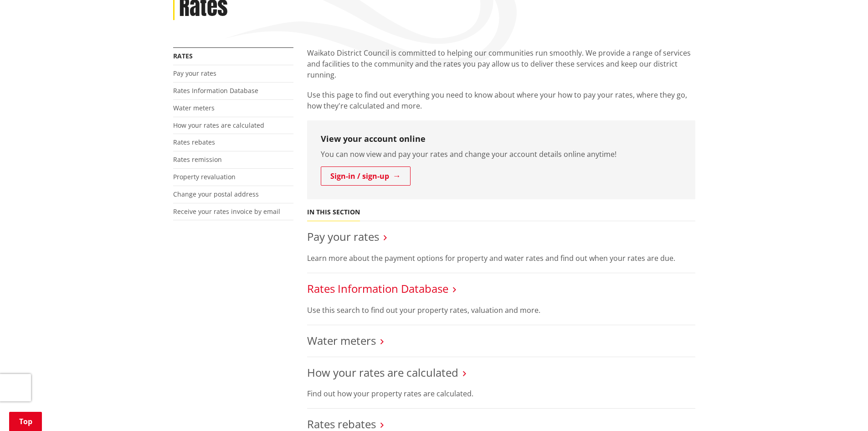  I want to click on a: Top, so click(25, 421).